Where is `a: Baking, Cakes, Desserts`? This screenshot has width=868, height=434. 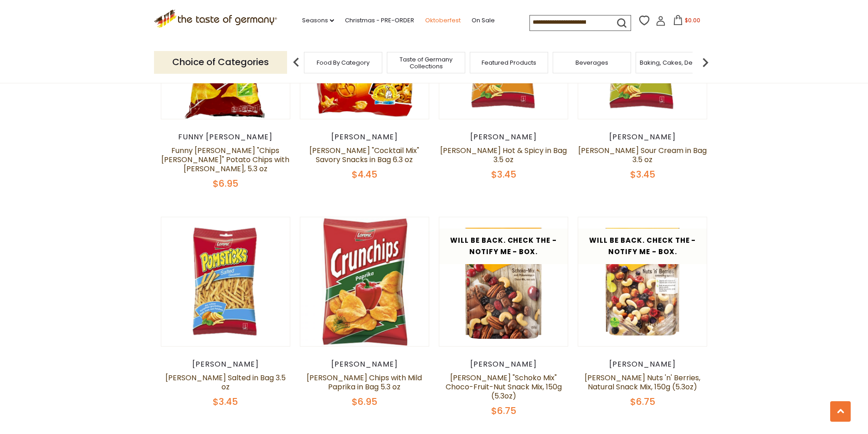 a: Baking, Cakes, Desserts is located at coordinates (675, 63).